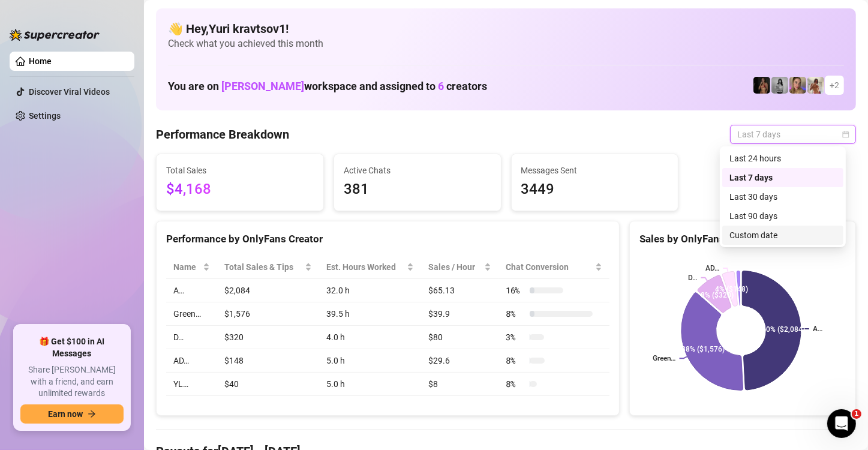  What do you see at coordinates (506, 44) in the screenshot?
I see `span: Check what you achieved this month` at bounding box center [506, 44].